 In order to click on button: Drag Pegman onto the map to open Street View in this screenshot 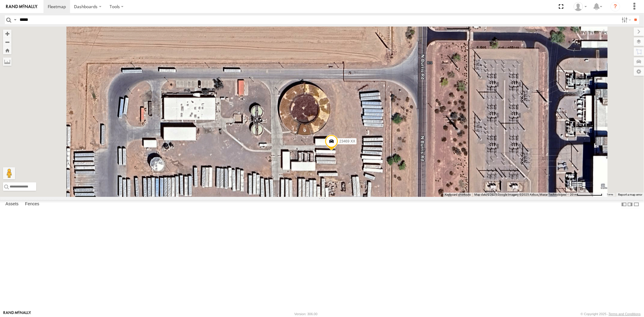, I will do `click(9, 174)`.